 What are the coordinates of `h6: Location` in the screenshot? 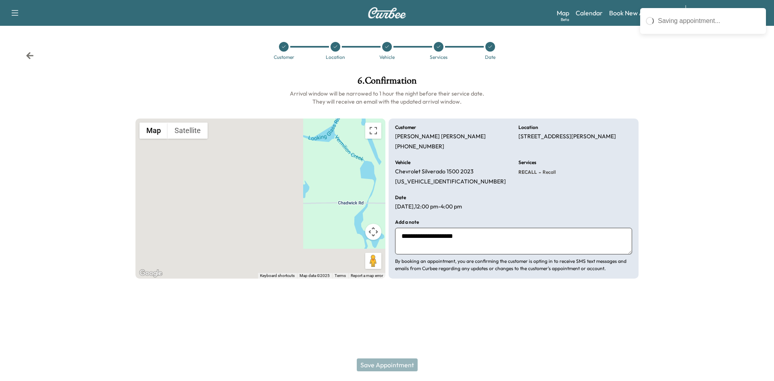 It's located at (528, 127).